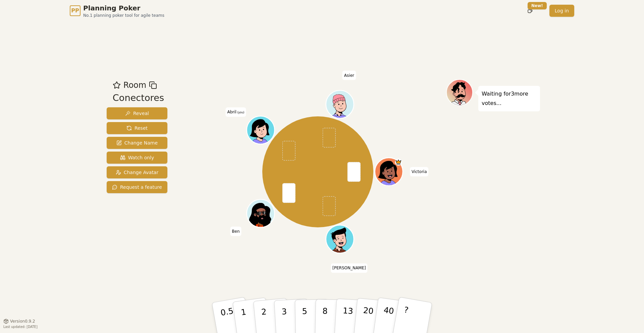 This screenshot has width=644, height=333. Describe the element at coordinates (135, 85) in the screenshot. I see `span: Room` at that location.